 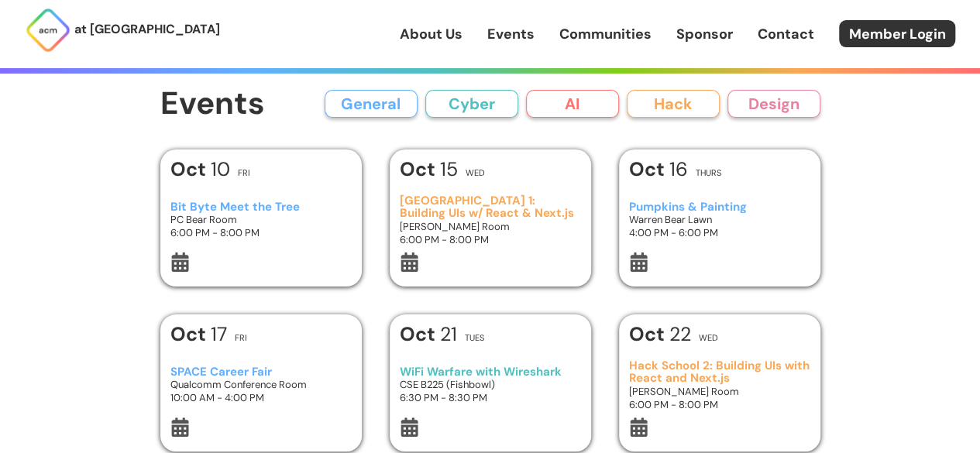 I want to click on h3: 10:00 AM - 4:00 PM, so click(x=260, y=397).